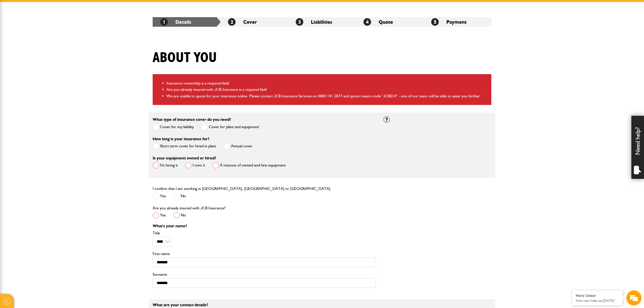  Describe the element at coordinates (192, 120) in the screenshot. I see `label: What type of insurance cover do you need?` at that location.